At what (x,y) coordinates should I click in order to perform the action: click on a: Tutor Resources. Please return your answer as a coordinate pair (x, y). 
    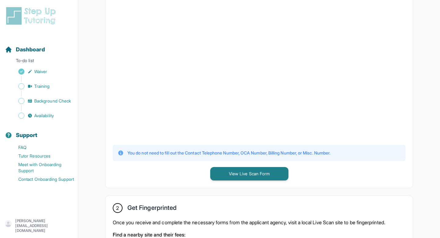
    Looking at the image, I should click on (41, 156).